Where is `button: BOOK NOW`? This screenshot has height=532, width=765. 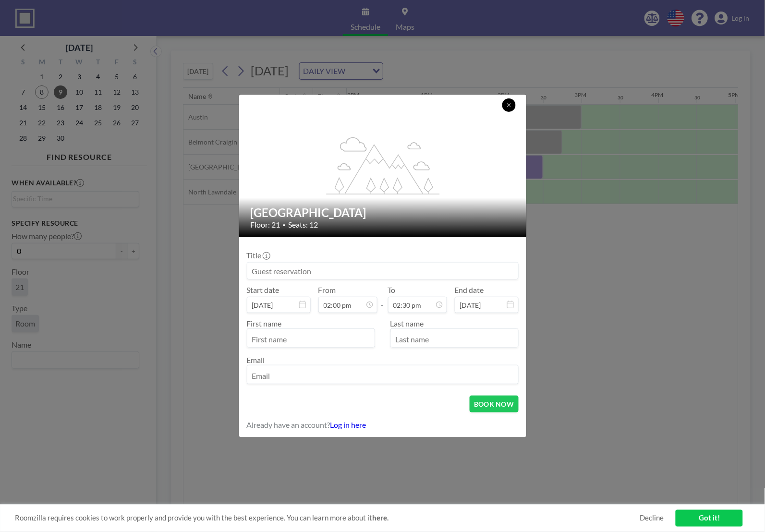
button: BOOK NOW is located at coordinates (494, 404).